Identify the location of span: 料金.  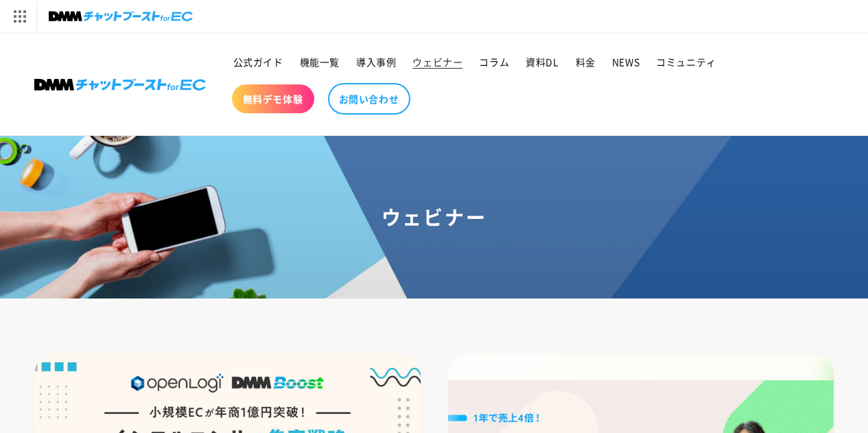
(586, 62).